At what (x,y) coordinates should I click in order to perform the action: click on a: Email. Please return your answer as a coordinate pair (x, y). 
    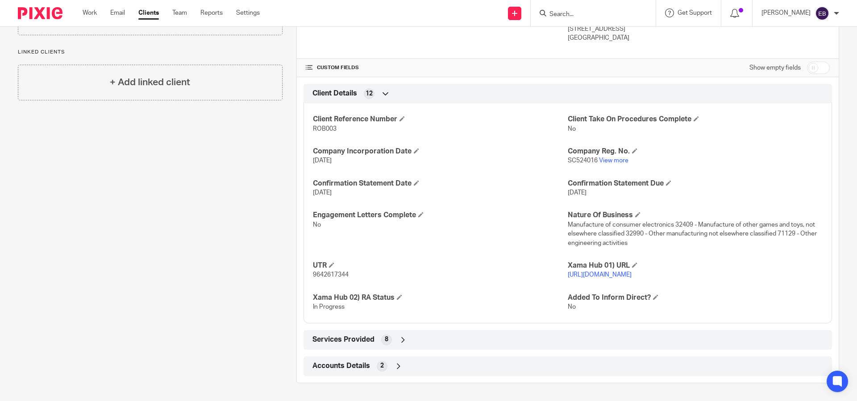
    Looking at the image, I should click on (117, 13).